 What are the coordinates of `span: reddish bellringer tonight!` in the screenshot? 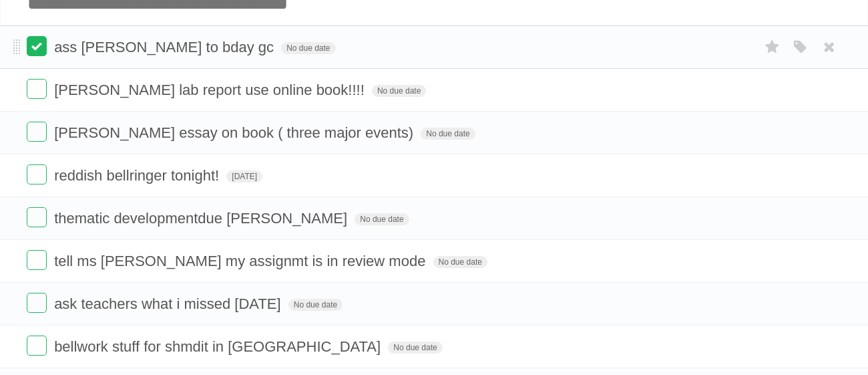 It's located at (138, 175).